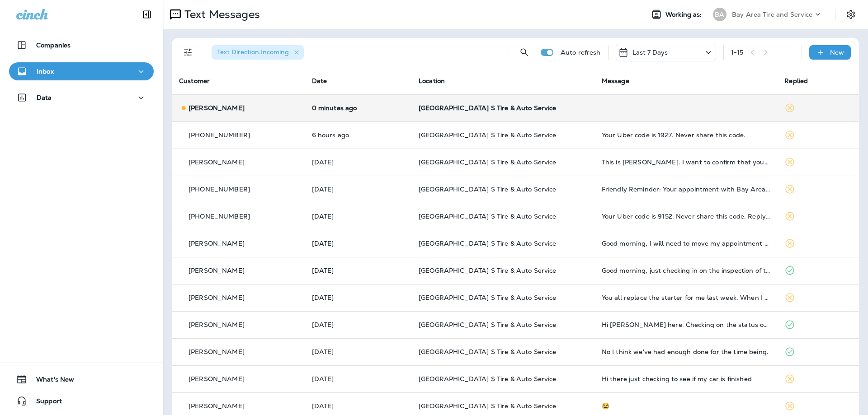 Image resolution: width=868 pixels, height=415 pixels. I want to click on p: Aug 29, 2025 04:11 PM, so click(358, 108).